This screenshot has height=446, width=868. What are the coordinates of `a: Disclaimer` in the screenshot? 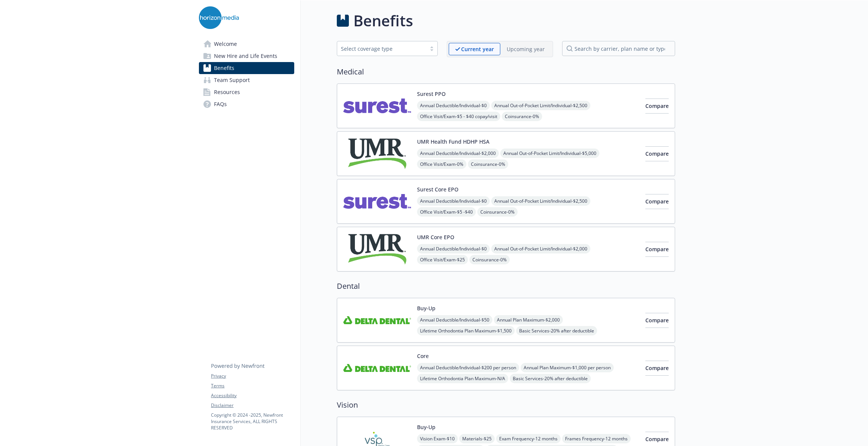 It's located at (252, 406).